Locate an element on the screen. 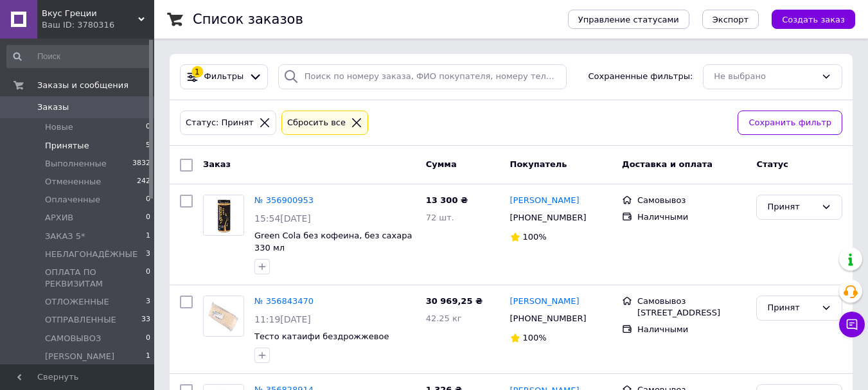 The width and height of the screenshot is (868, 390). h1: Список заказов is located at coordinates (248, 19).